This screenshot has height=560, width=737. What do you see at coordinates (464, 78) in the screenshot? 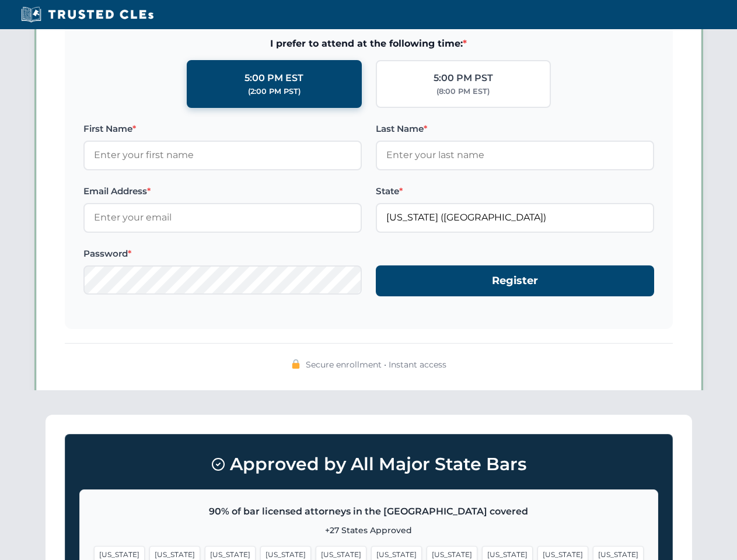
I see `div: 5:00 PM PST` at bounding box center [464, 78].